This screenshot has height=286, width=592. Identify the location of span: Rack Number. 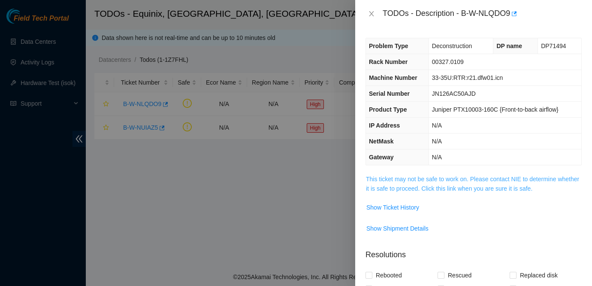
(388, 62).